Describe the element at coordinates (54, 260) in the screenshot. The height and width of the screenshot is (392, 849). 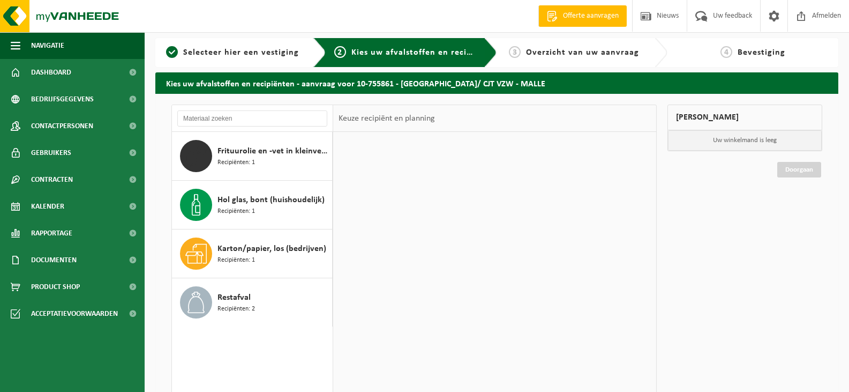
I see `span: Documenten` at that location.